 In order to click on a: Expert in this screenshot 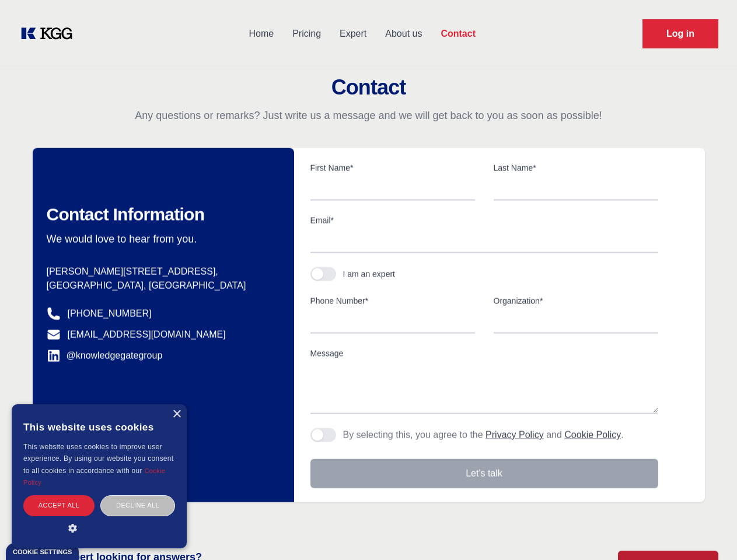, I will do `click(353, 34)`.